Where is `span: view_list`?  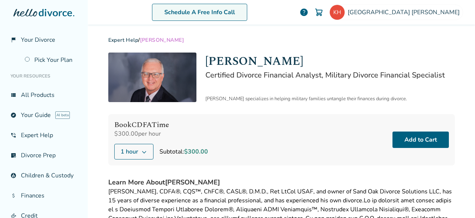 span: view_list is located at coordinates (13, 95).